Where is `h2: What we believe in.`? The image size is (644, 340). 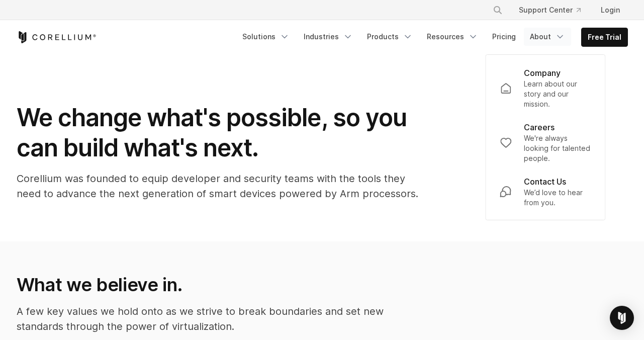
h2: What we believe in. is located at coordinates (216, 284).